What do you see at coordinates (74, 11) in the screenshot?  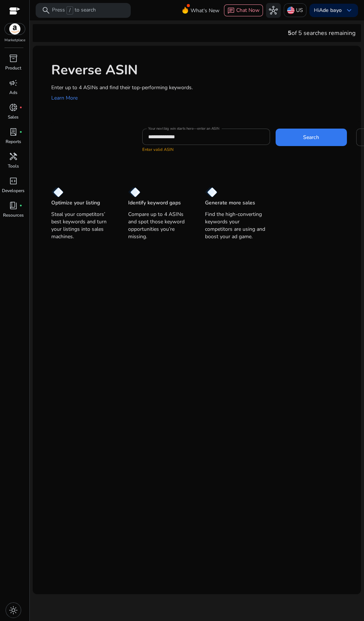 I see `p: Press to search` at bounding box center [74, 11].